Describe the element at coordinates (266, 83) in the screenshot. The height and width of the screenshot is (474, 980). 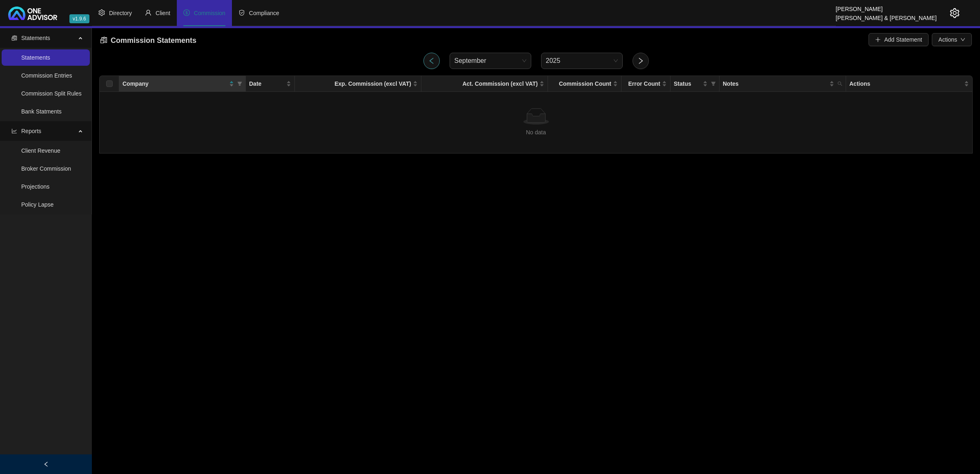
I see `span: Date` at that location.